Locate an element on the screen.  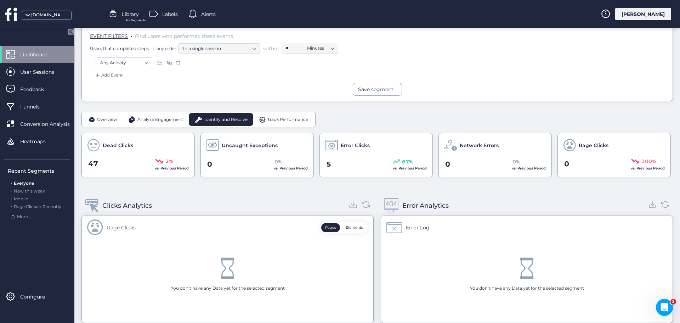
span: New this week is located at coordinates (29, 191).